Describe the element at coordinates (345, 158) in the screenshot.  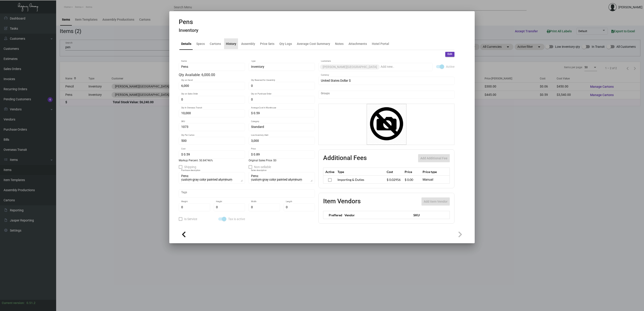
I see `h2: Additional Fees` at that location.